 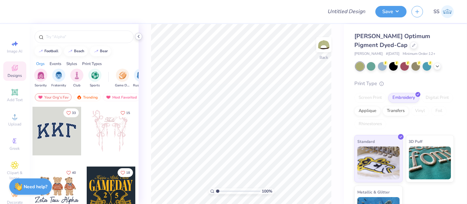 I want to click on div: filter for Club, so click(x=77, y=78).